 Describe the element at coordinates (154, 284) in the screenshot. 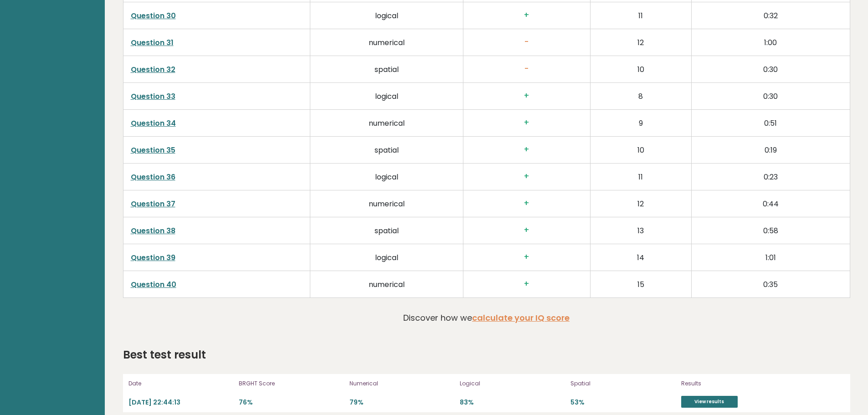

I see `a: Question 40` at that location.